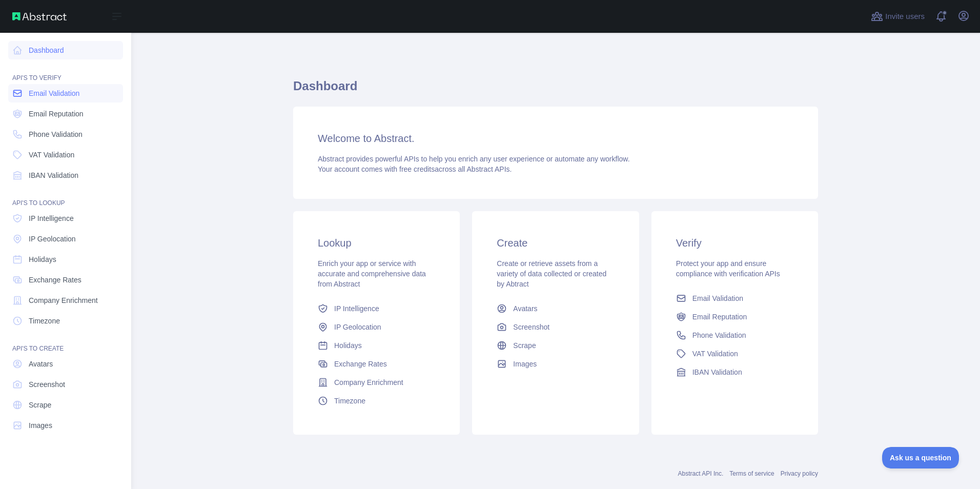 The height and width of the screenshot is (489, 980). What do you see at coordinates (799, 473) in the screenshot?
I see `a: Privacy policy` at bounding box center [799, 473].